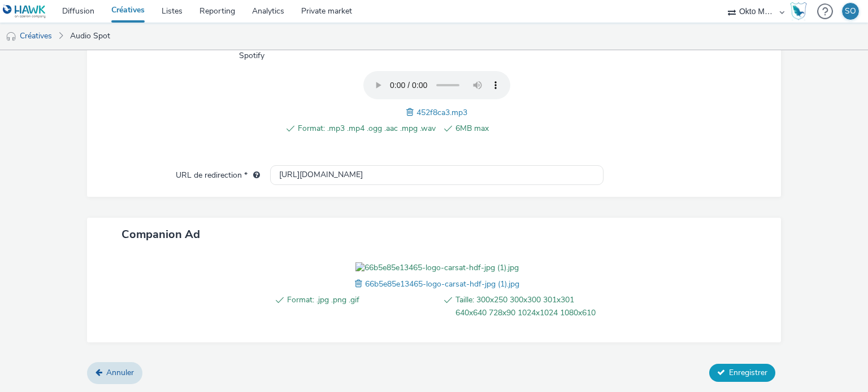 This screenshot has width=868, height=392. What do you see at coordinates (748, 372) in the screenshot?
I see `span: Enregistrer` at bounding box center [748, 372].